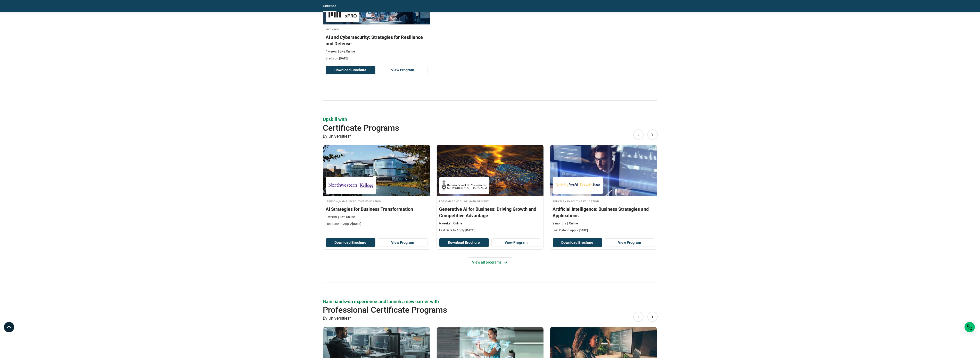 Image resolution: width=980 pixels, height=358 pixels. Describe the element at coordinates (604, 190) in the screenshot. I see `a: AI and Machine Learning Course by Berkeley Executive Education - September 11, 2025 Berkeley Exec...` at that location.